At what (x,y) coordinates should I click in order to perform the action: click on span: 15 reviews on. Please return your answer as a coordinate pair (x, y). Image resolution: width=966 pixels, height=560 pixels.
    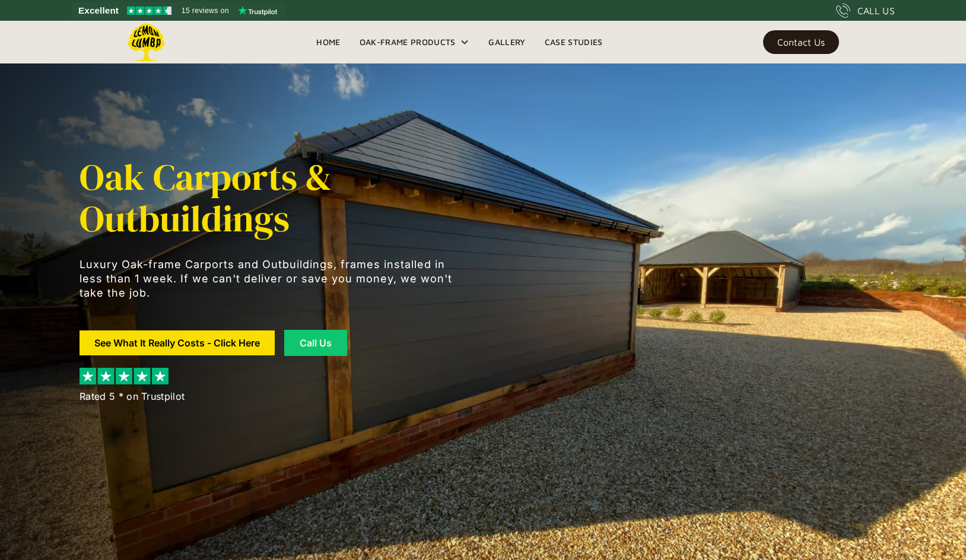
    Looking at the image, I should click on (205, 11).